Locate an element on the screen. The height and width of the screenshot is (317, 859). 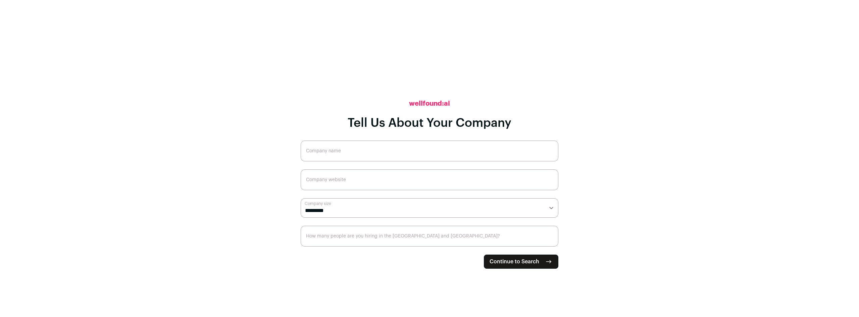
h2: wellfound:ai is located at coordinates (430, 104).